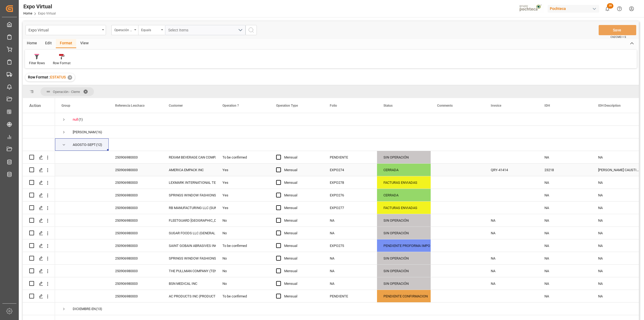 The image size is (644, 320). I want to click on div: THE PULLMAN COMPANY (TENNECO), so click(189, 271).